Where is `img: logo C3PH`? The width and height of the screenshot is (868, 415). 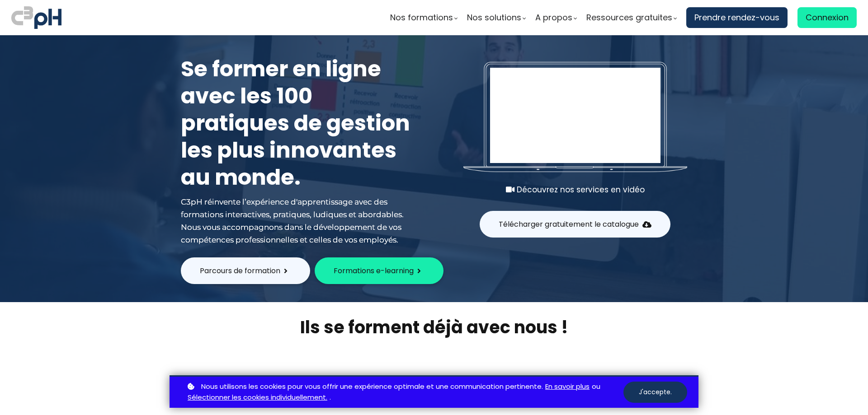 img: logo C3PH is located at coordinates (36, 18).